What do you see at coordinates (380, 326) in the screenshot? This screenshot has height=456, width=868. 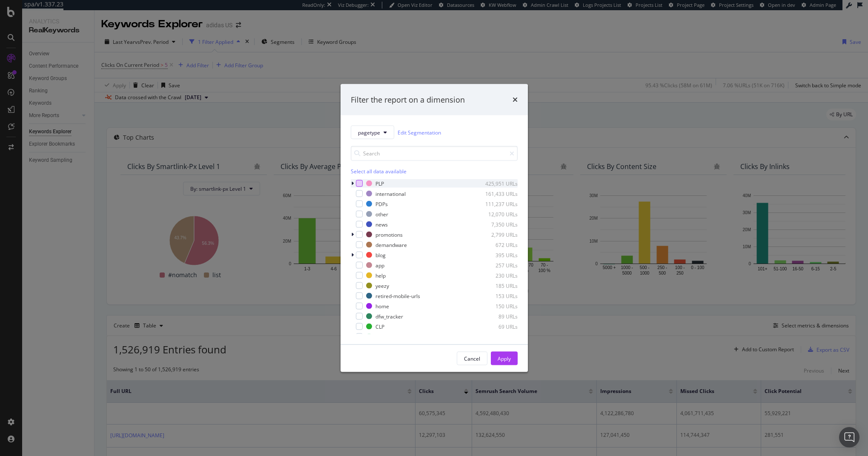 I see `div: CLP` at bounding box center [380, 326].